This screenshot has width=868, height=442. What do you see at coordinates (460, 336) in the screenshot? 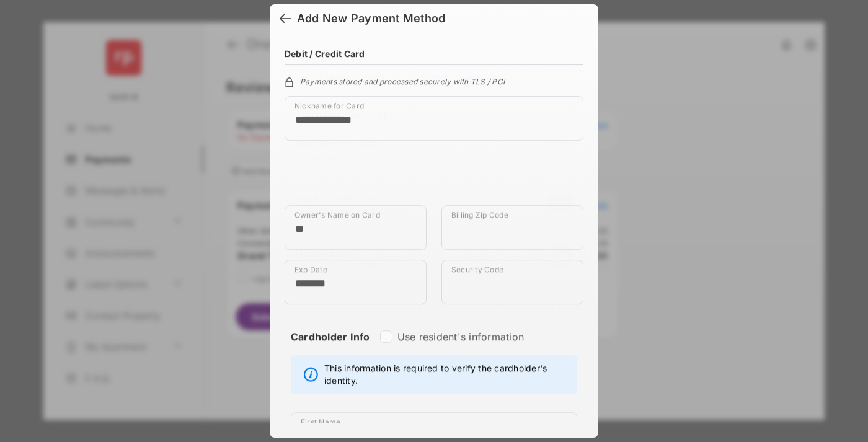
I see `label: Use resident's information` at bounding box center [460, 336].